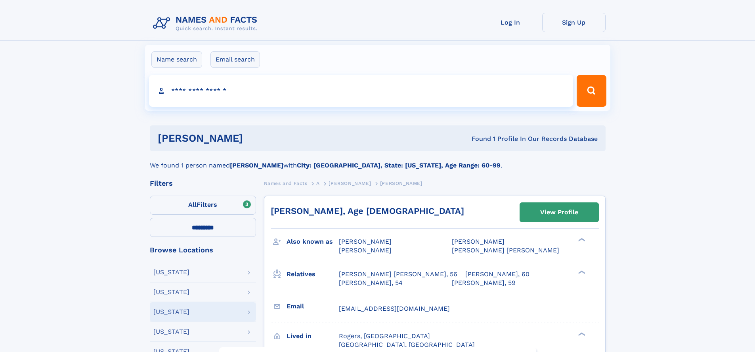  I want to click on button: Search Button, so click(591, 91).